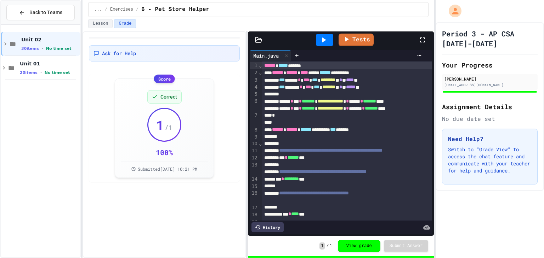 This screenshot has height=258, width=544. Describe the element at coordinates (267, 228) in the screenshot. I see `div: History` at that location.